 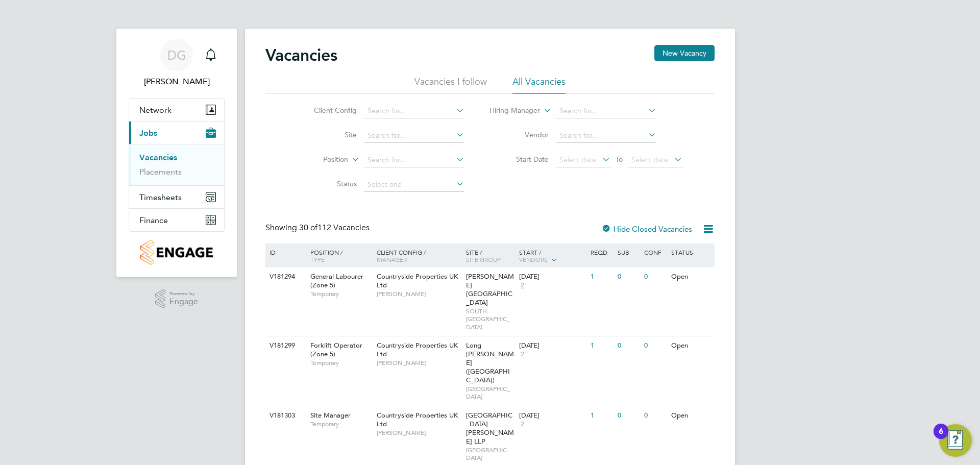 What do you see at coordinates (539, 85) in the screenshot?
I see `li: All Vacancies` at bounding box center [539, 85].